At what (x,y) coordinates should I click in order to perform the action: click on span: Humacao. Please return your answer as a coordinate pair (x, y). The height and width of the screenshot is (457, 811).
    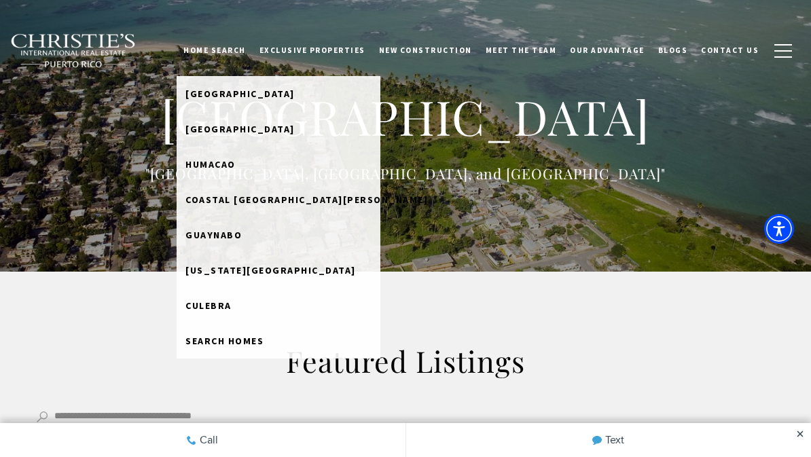
    Looking at the image, I should click on (211, 164).